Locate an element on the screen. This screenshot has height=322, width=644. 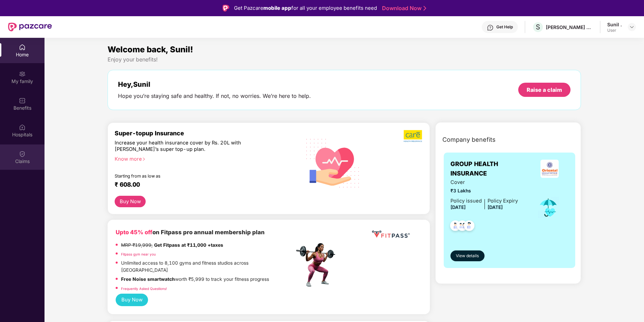
a: Frequently Asked Questions! is located at coordinates (144, 288).